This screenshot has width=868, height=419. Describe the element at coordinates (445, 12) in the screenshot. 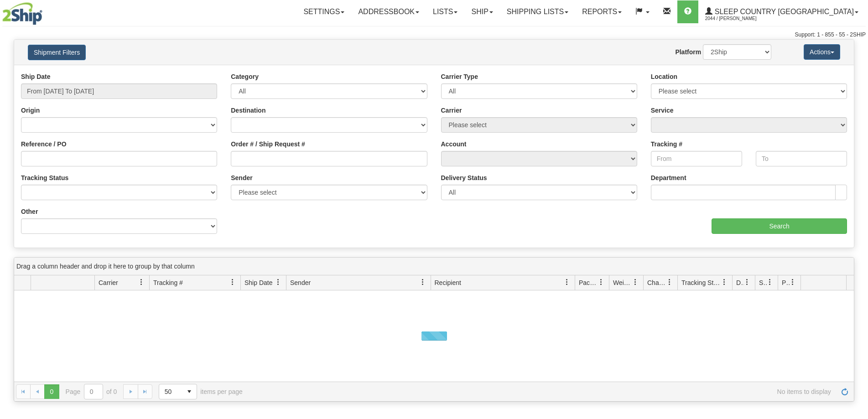

I see `a: Lists` at that location.